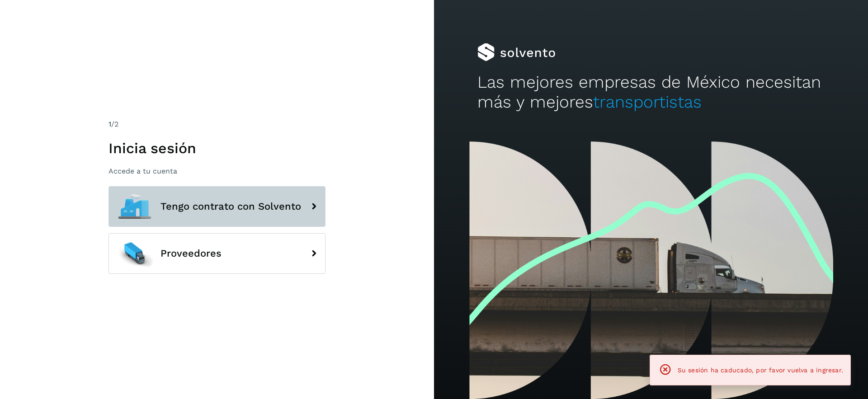 This screenshot has width=868, height=399. Describe the element at coordinates (217, 206) in the screenshot. I see `button: Tengo contrato con Solvento` at that location.